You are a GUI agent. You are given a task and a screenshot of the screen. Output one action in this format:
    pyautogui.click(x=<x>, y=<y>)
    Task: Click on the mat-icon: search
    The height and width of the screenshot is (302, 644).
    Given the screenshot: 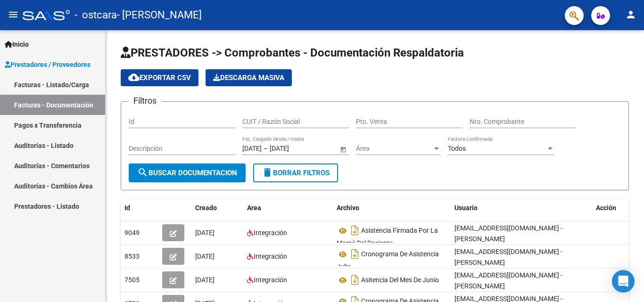 What is the action you would take?
    pyautogui.click(x=143, y=173)
    